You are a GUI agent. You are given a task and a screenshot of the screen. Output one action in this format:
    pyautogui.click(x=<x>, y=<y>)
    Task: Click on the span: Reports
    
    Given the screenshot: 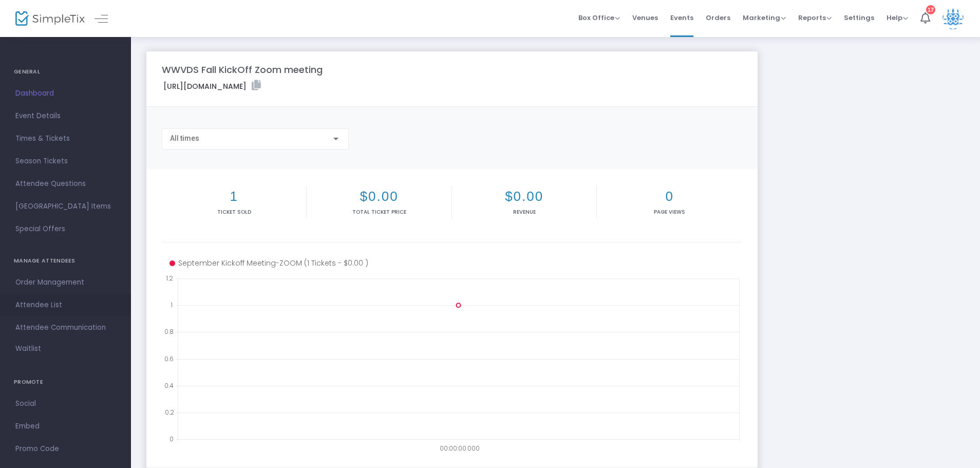 What is the action you would take?
    pyautogui.click(x=814, y=17)
    